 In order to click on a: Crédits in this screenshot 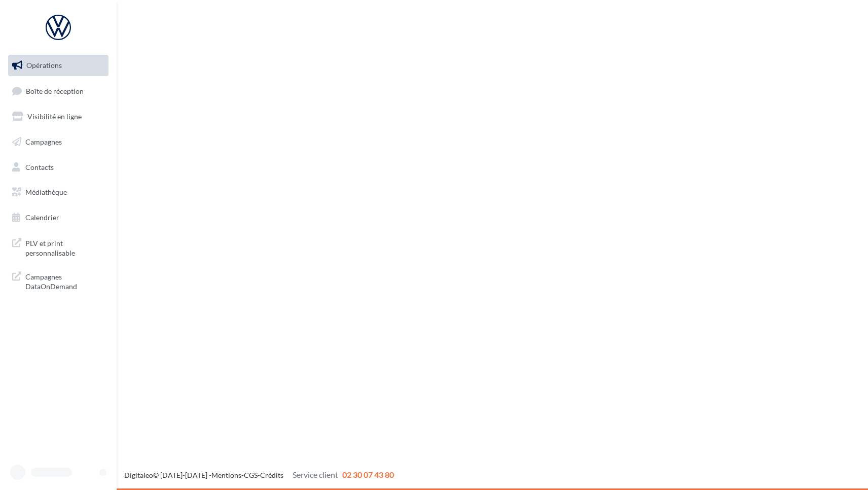, I will do `click(271, 475)`.